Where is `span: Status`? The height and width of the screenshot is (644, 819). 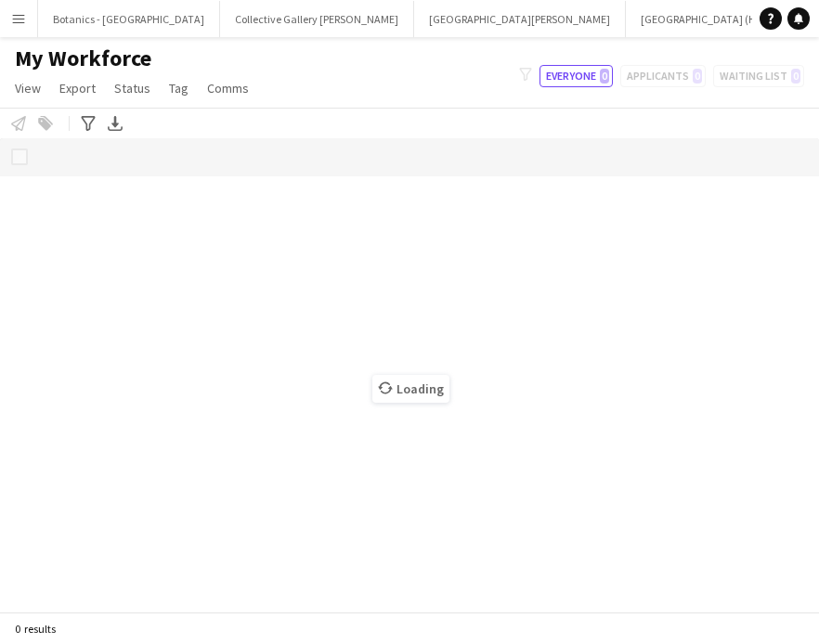
span: Status is located at coordinates (131, 88).